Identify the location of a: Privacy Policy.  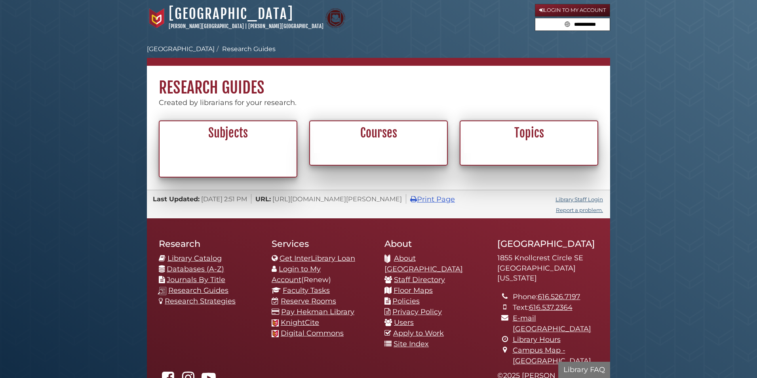
(417, 311).